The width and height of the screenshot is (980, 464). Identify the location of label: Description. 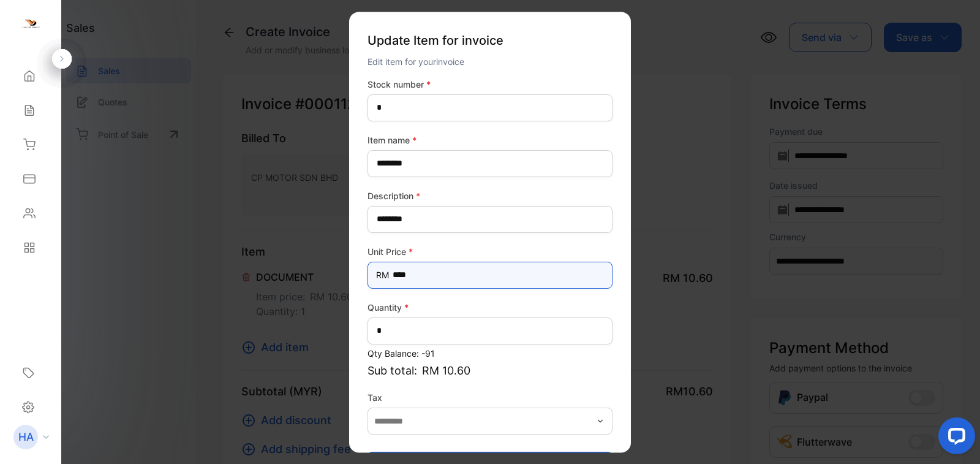
(490, 196).